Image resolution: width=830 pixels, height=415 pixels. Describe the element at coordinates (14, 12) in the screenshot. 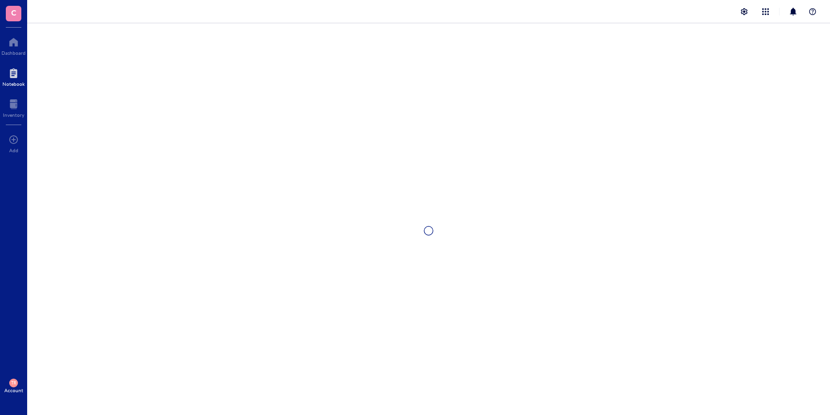

I see `span: C` at that location.